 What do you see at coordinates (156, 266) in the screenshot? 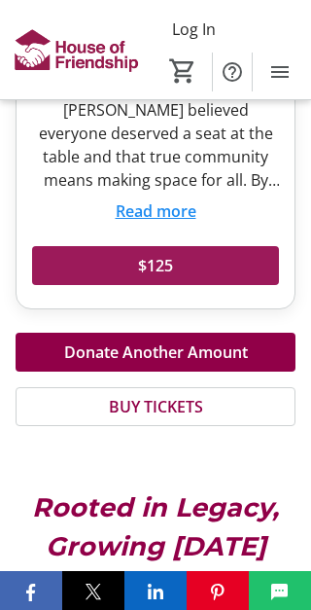
I see `span: $125` at bounding box center [156, 266].